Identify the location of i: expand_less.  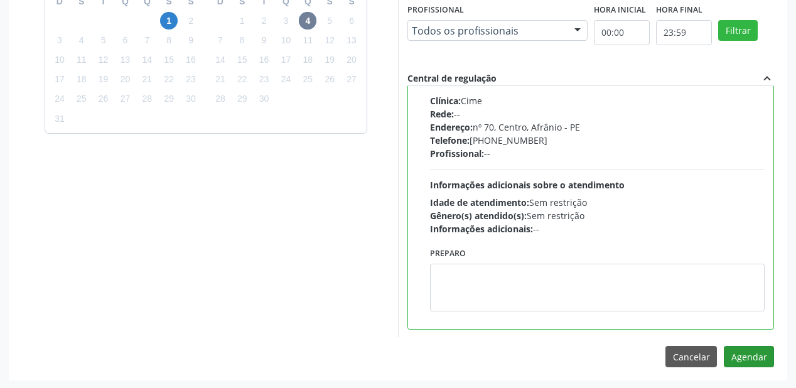
(767, 78).